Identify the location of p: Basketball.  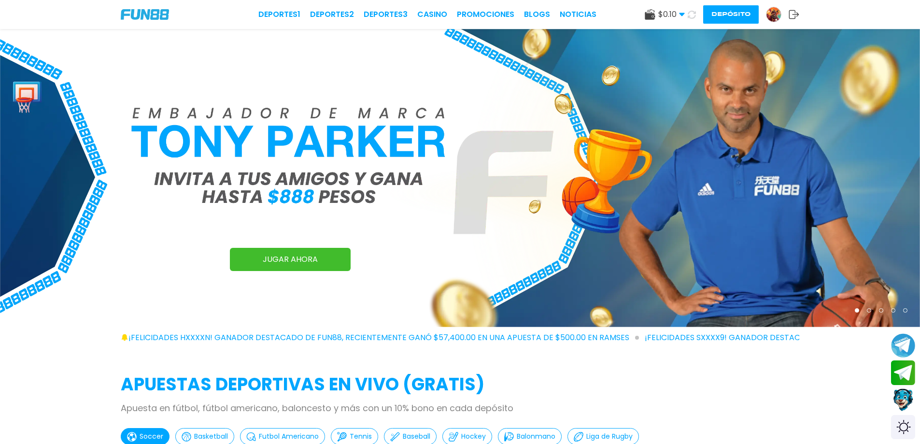
(211, 436).